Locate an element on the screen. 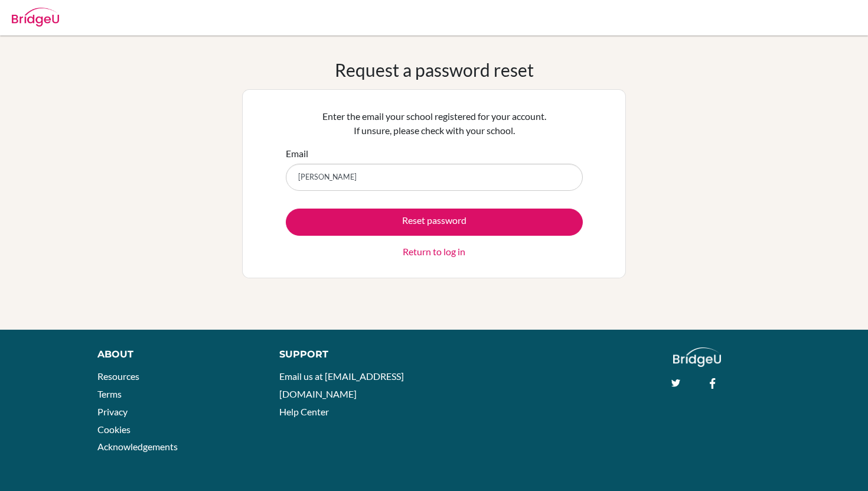 The height and width of the screenshot is (491, 868). label: Email is located at coordinates (297, 154).